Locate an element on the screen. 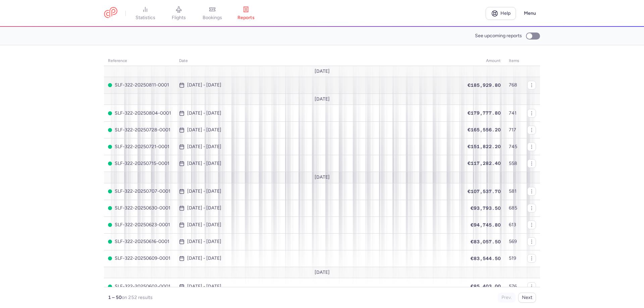 Image resolution: width=644 pixels, height=308 pixels. a: flights is located at coordinates (179, 14).